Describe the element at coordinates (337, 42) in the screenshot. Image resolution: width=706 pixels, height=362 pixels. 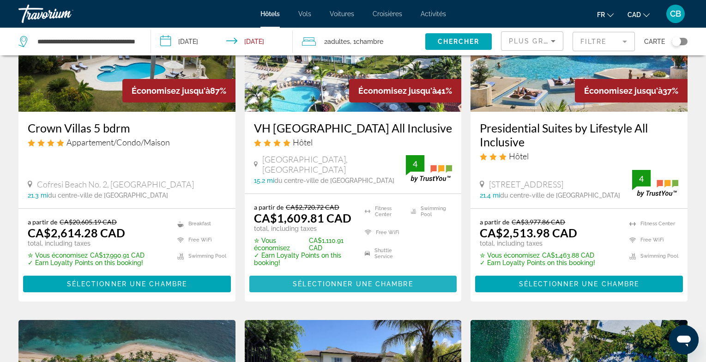
I see `span: 2` at that location.